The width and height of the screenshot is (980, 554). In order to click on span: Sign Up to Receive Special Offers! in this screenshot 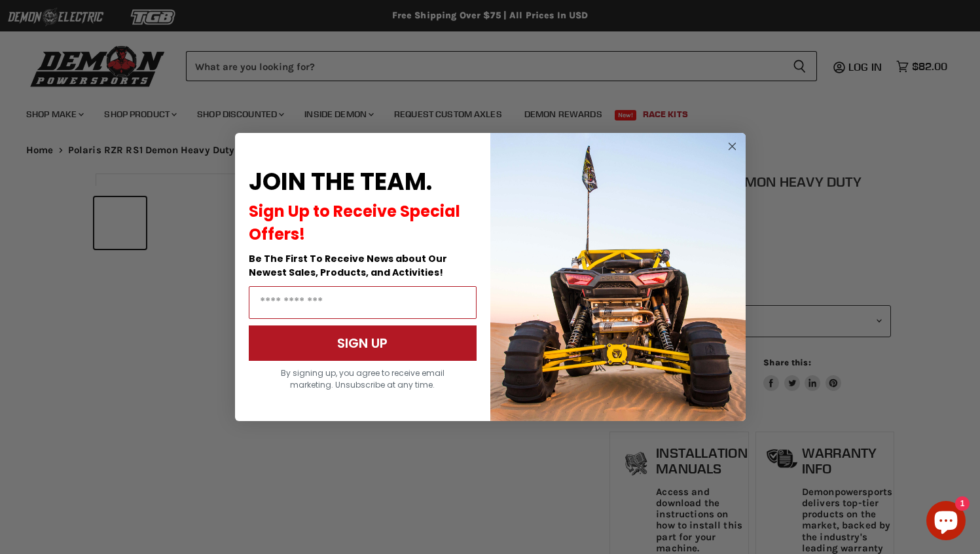, I will do `click(355, 222)`.